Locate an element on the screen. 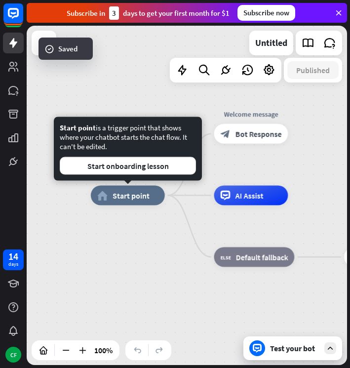 Image resolution: width=350 pixels, height=368 pixels. a: 14 days is located at coordinates (13, 260).